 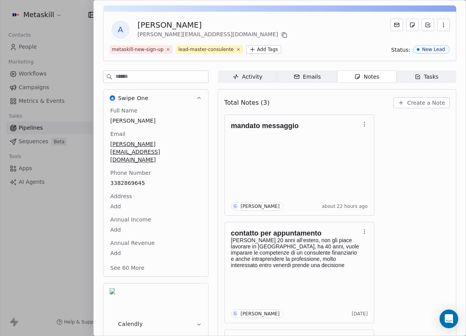 What do you see at coordinates (247, 103) in the screenshot?
I see `span: Total Notes (3)` at bounding box center [247, 103].